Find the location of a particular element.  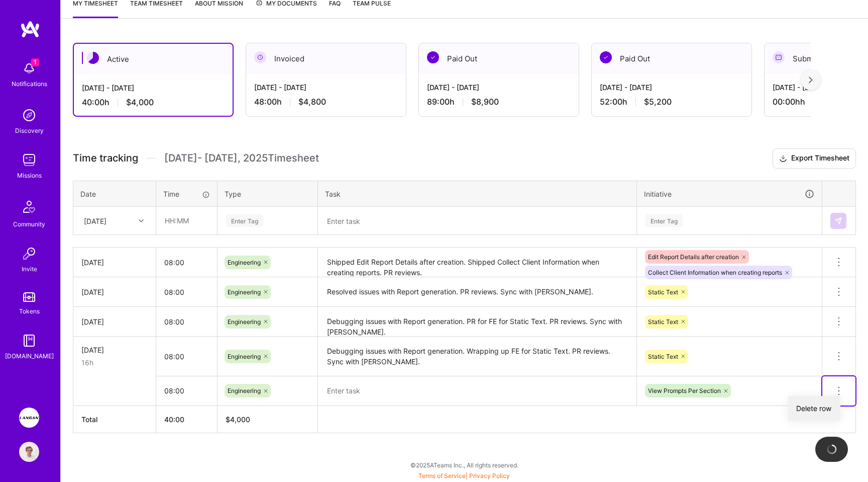

div: © 2025 ATeams Inc., All rights reserved. is located at coordinates (464, 465).